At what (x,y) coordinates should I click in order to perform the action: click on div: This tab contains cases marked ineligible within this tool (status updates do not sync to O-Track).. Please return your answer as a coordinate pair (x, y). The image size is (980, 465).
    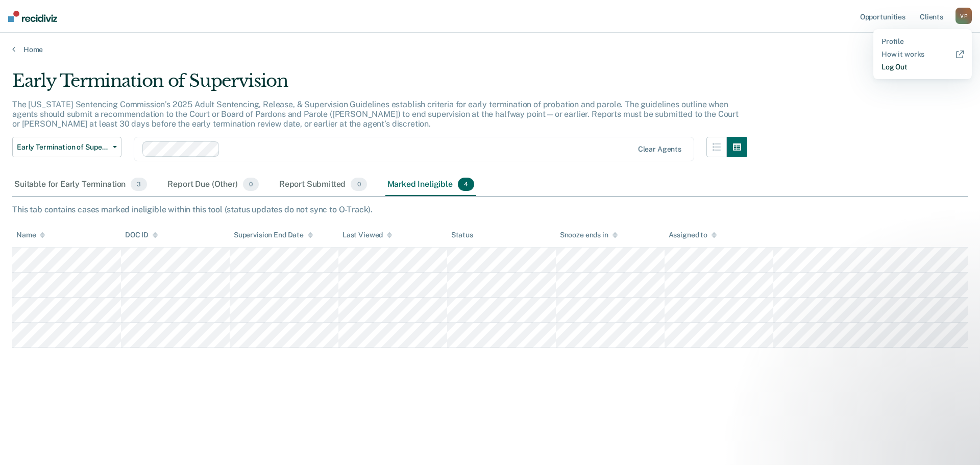
    Looking at the image, I should click on (490, 210).